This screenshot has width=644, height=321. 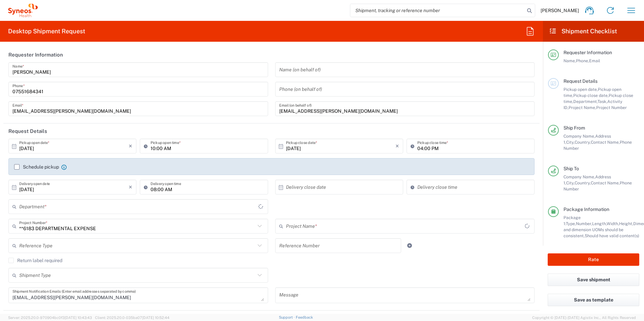 I want to click on span: Number,, so click(x=584, y=224).